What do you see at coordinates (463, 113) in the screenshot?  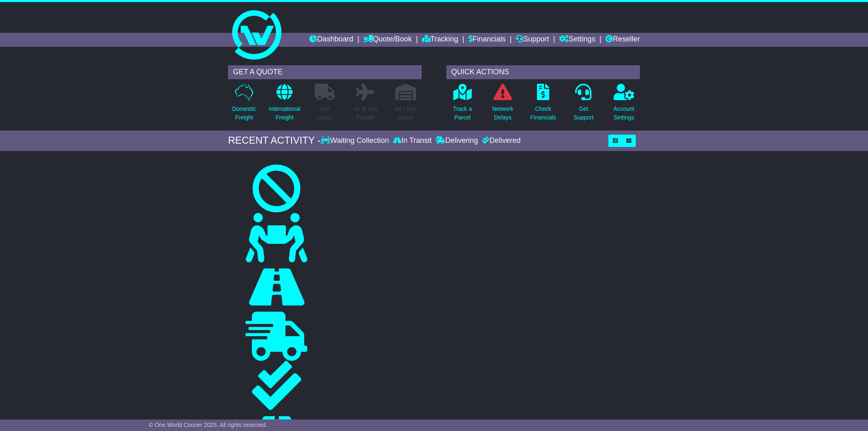 I see `p: Track a Parcel` at bounding box center [463, 113].